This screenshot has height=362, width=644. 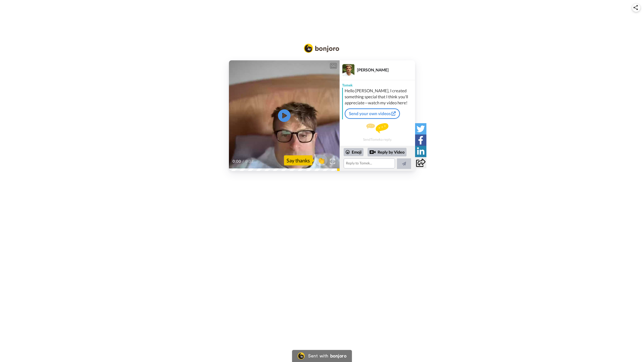 What do you see at coordinates (249, 162) in the screenshot?
I see `span: 0:07` at bounding box center [249, 162].